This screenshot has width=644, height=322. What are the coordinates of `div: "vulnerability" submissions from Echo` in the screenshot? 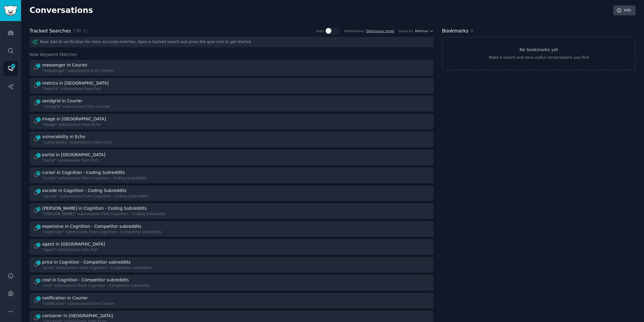 It's located at (77, 143).